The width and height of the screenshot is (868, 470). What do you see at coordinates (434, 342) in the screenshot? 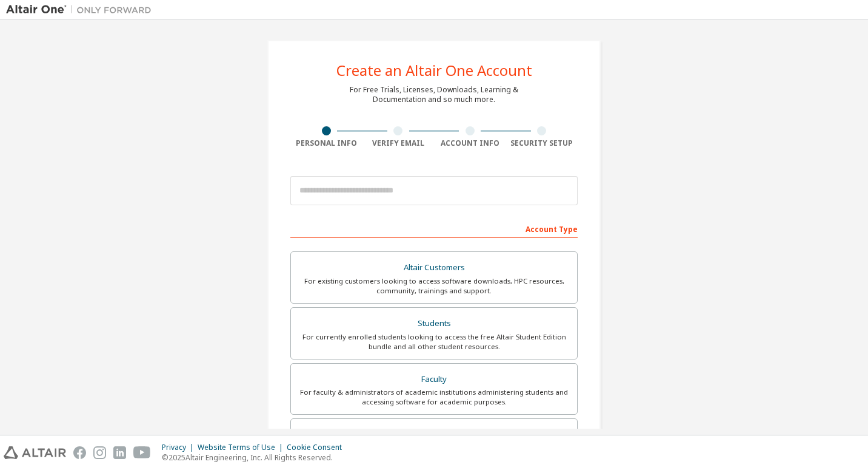
I see `div: For currently enrolled students looking to access the free Altair Student Edition bundle and all ...` at bounding box center [434, 342].